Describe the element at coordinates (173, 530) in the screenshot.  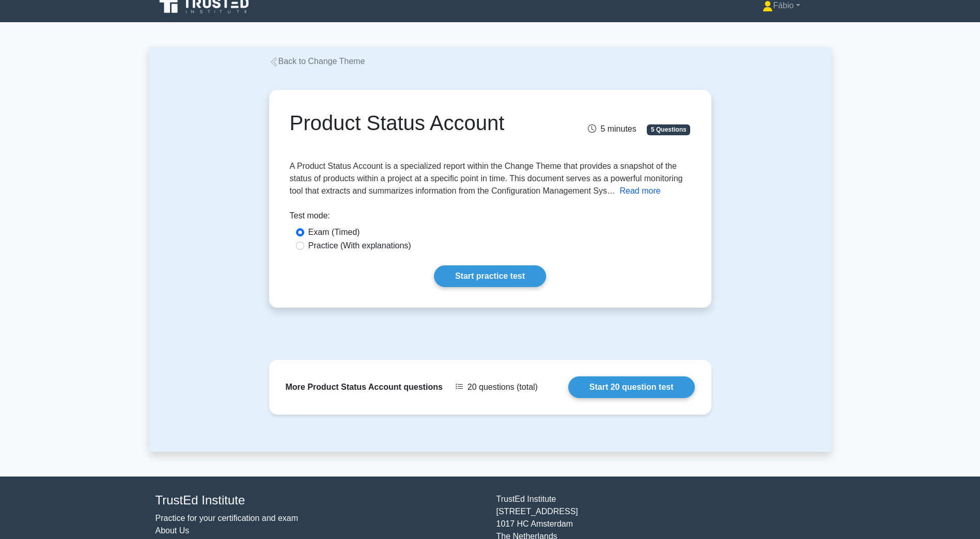
I see `a: About Us` at that location.